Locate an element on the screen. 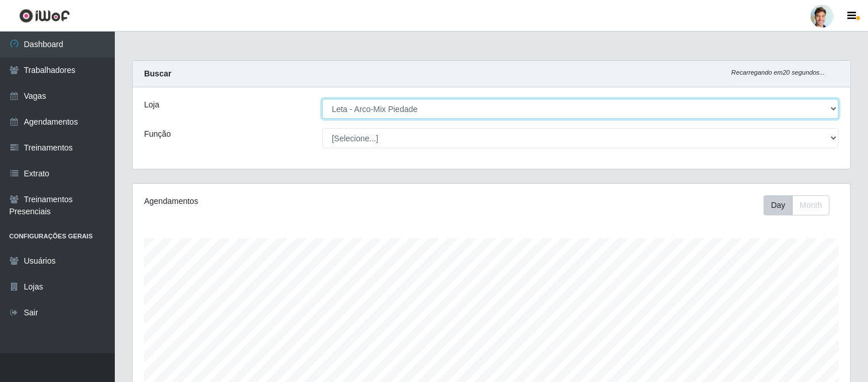 This screenshot has height=382, width=868. div: Agendamentos is located at coordinates (284, 201).